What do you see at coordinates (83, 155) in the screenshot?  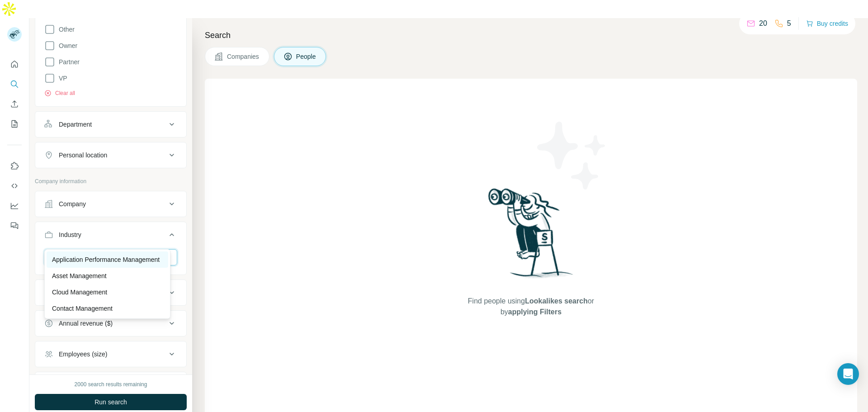 I see `div: Personal location` at bounding box center [83, 155].